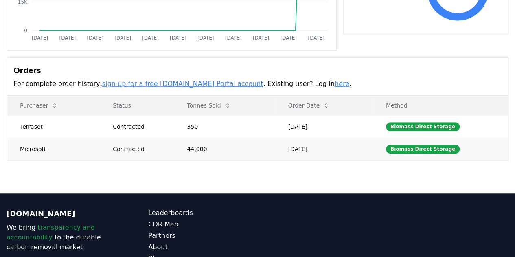  What do you see at coordinates (203, 236) in the screenshot?
I see `a: Partners` at bounding box center [203, 236].